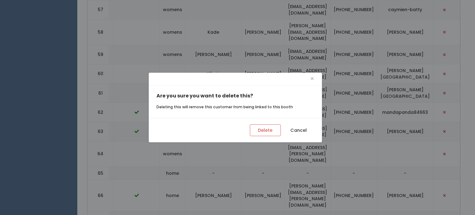  What do you see at coordinates (235, 96) in the screenshot?
I see `h5: Are you sure you want to delete this?` at bounding box center [235, 96].